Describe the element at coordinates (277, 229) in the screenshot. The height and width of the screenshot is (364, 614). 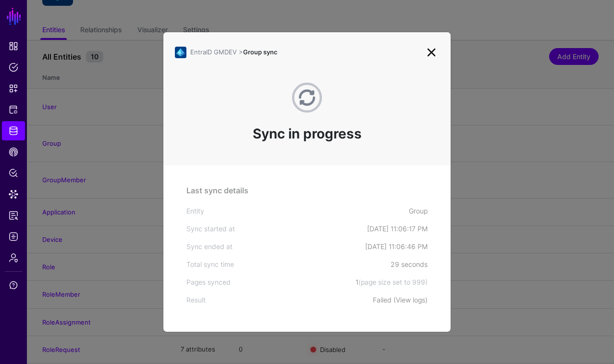
I see `div: Sync started at` at that location.